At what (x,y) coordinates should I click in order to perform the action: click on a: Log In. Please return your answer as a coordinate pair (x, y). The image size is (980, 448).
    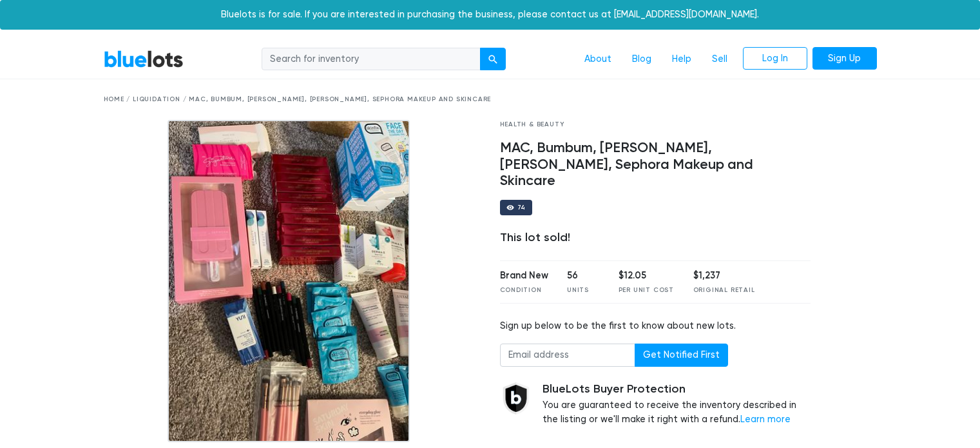
    Looking at the image, I should click on (775, 59).